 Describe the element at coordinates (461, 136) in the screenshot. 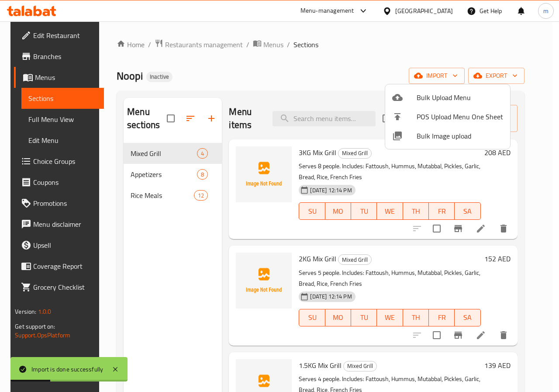

I see `span: Bulk Image upload` at that location.